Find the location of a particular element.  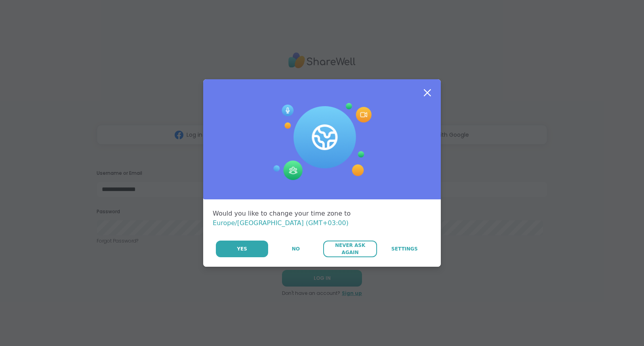

button: No is located at coordinates (295, 249).